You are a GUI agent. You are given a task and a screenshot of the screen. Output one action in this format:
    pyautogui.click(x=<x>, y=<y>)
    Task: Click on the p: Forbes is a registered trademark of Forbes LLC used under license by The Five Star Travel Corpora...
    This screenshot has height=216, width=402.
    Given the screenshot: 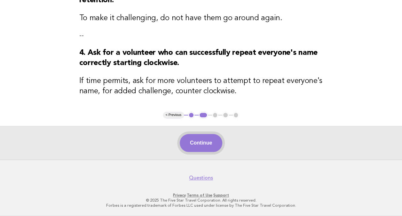 What is the action you would take?
    pyautogui.click(x=201, y=205)
    